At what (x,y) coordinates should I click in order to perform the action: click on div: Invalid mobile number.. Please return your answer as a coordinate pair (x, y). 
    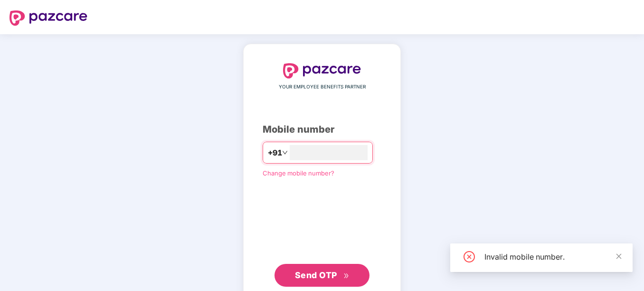
    Looking at the image, I should click on (553, 257).